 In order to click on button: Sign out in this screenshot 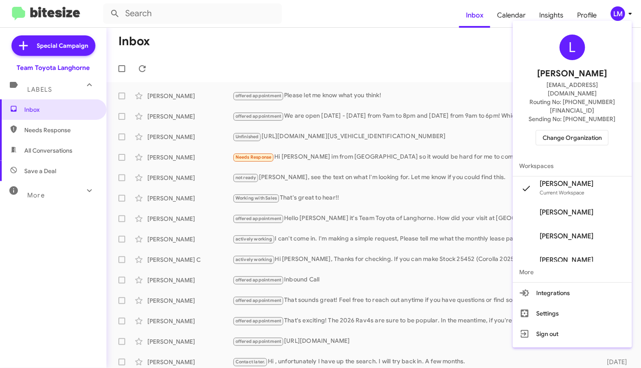, I will do `click(573, 334)`.